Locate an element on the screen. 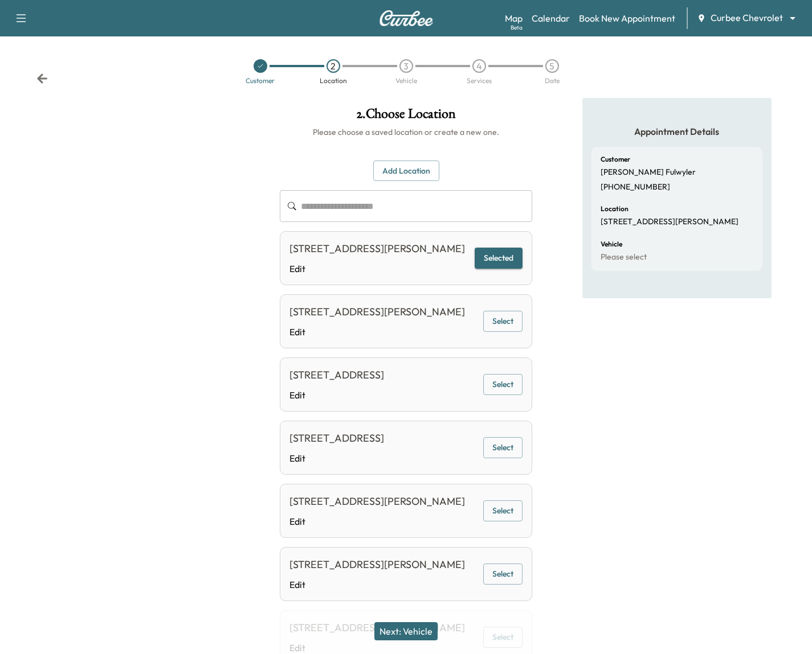 This screenshot has height=654, width=812. img: Curbee Logo is located at coordinates (406, 19).